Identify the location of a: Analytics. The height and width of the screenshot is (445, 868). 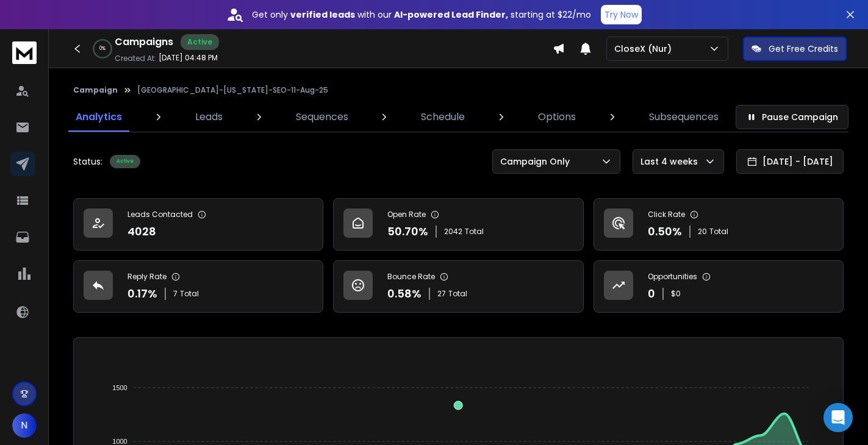
(99, 117).